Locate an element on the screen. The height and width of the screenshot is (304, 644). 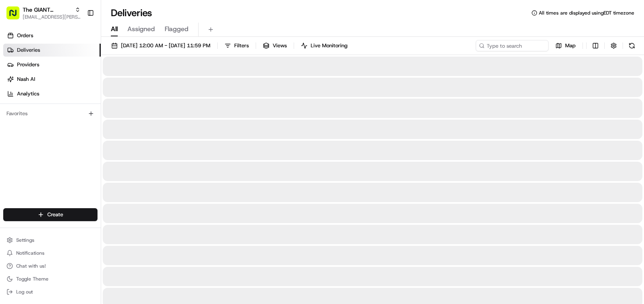
button: Map is located at coordinates (566, 46).